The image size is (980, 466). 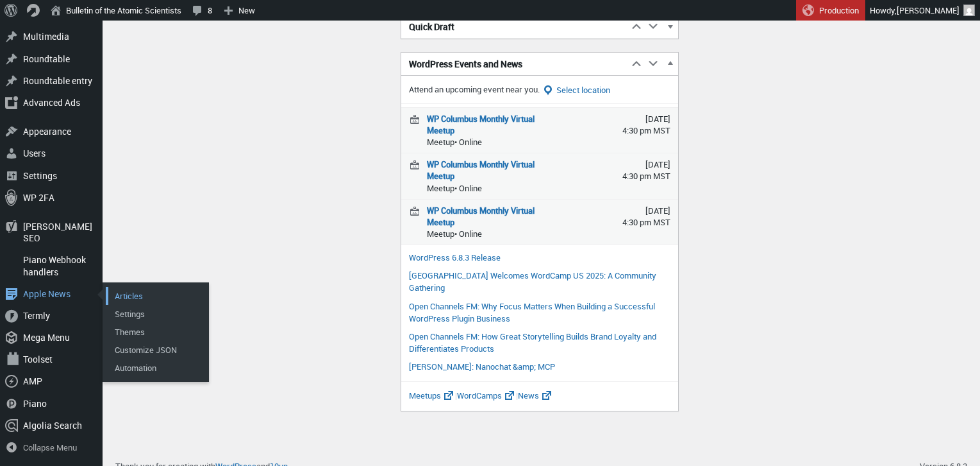 I want to click on a: Articles, so click(x=157, y=295).